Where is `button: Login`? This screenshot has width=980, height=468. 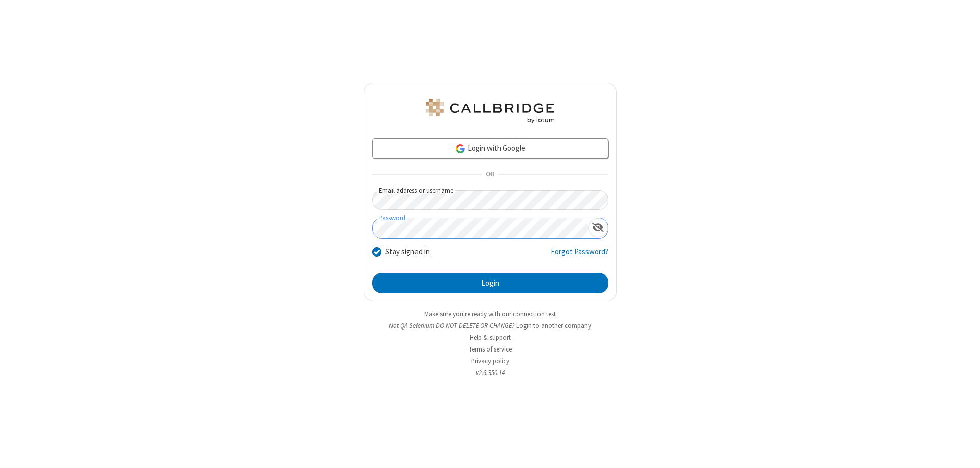
button: Login is located at coordinates (490, 283).